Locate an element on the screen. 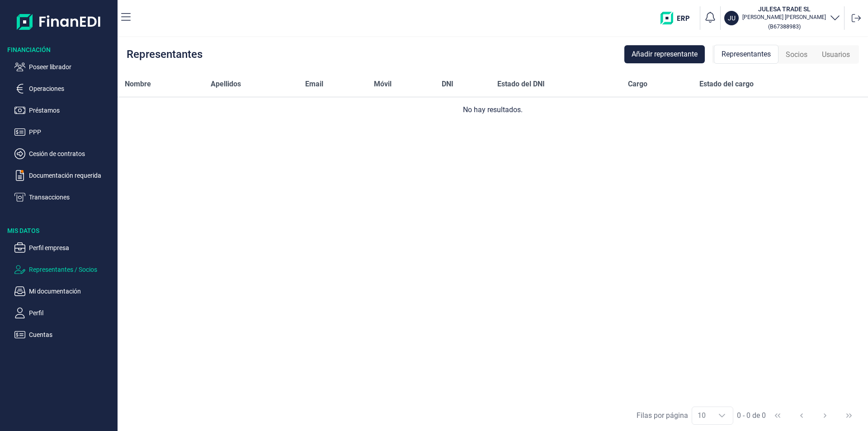  p: Perfil is located at coordinates (71, 313).